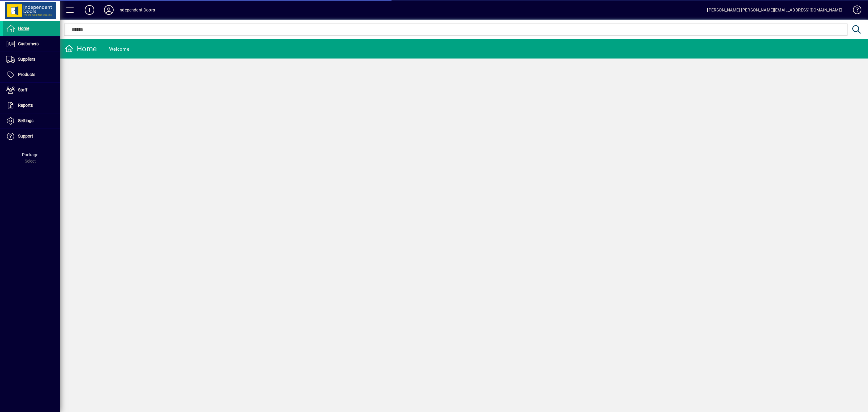 The height and width of the screenshot is (412, 868). What do you see at coordinates (32, 137) in the screenshot?
I see `a: Support` at bounding box center [32, 137].